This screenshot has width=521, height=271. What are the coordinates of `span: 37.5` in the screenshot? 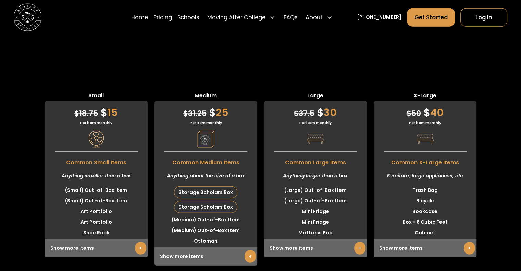 It's located at (304, 113).